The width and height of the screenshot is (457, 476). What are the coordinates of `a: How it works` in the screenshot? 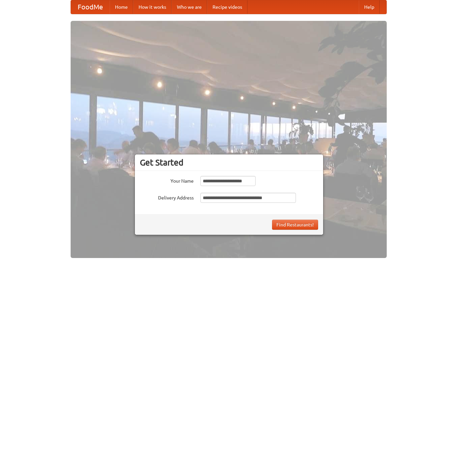 It's located at (152, 7).